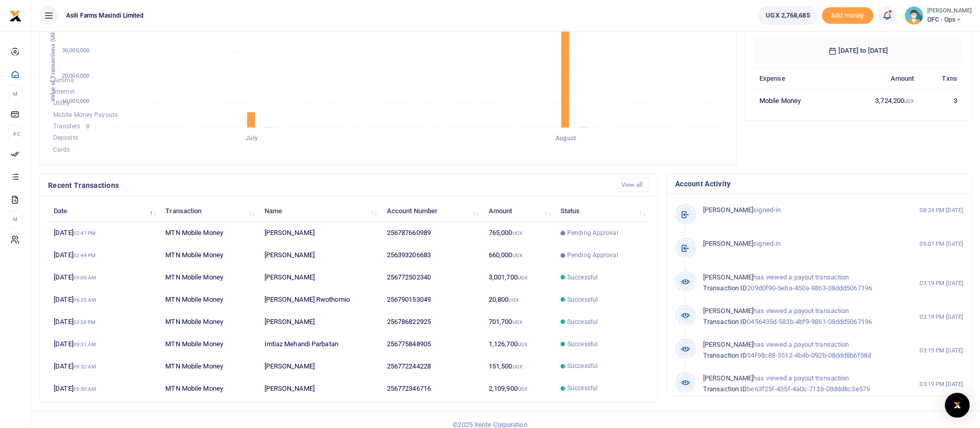  I want to click on th: Status: activate to sort column ascending, so click(602, 210).